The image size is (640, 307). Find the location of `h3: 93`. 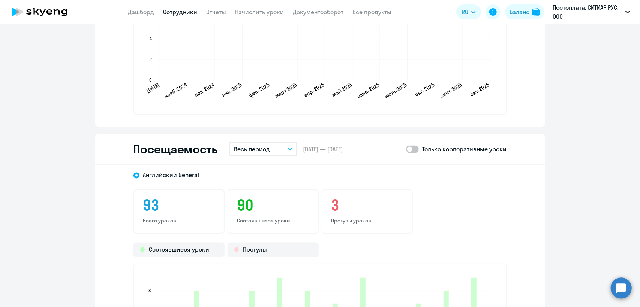

h3: 93 is located at coordinates (179, 205).